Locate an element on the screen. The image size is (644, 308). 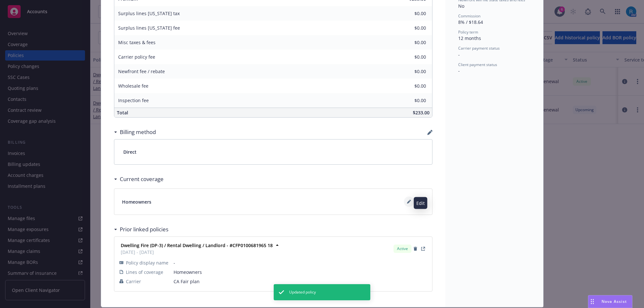
span: Carrier is located at coordinates (133, 281).